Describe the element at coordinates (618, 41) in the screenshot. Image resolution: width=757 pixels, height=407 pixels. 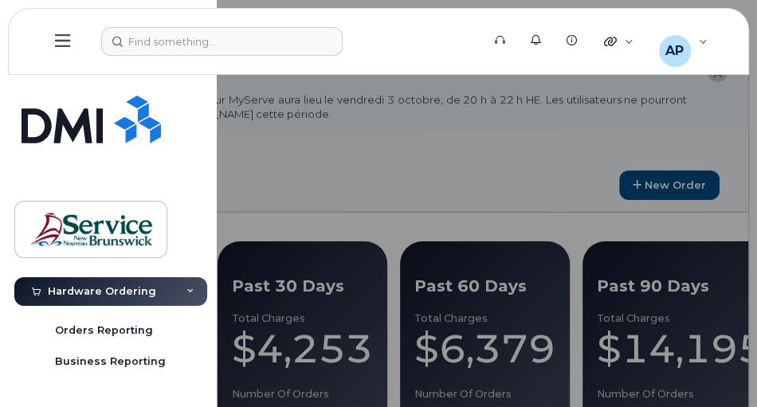
I see `div: Quicklinks` at that location.